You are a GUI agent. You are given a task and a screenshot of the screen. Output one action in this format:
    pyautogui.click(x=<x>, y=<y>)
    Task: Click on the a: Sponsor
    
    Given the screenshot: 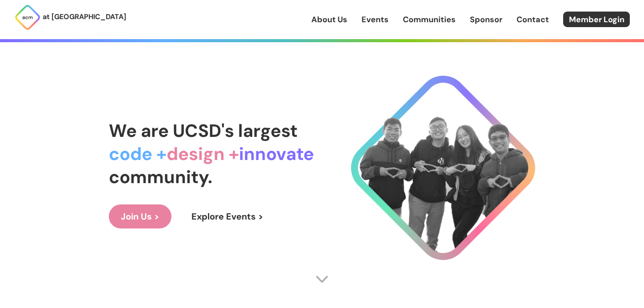 What is the action you would take?
    pyautogui.click(x=486, y=19)
    